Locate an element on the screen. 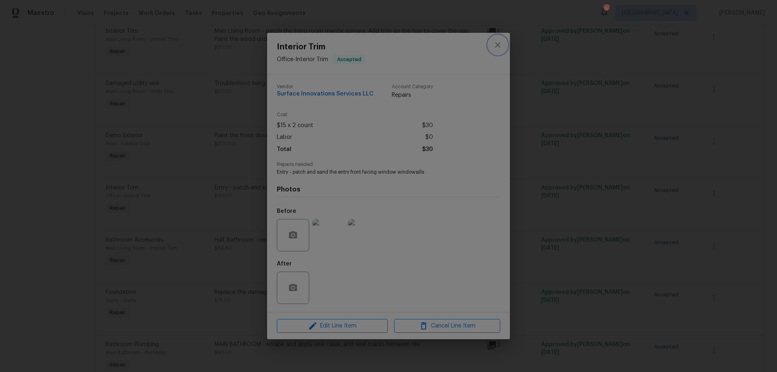 The width and height of the screenshot is (777, 372). h4: Photos is located at coordinates (389, 189).